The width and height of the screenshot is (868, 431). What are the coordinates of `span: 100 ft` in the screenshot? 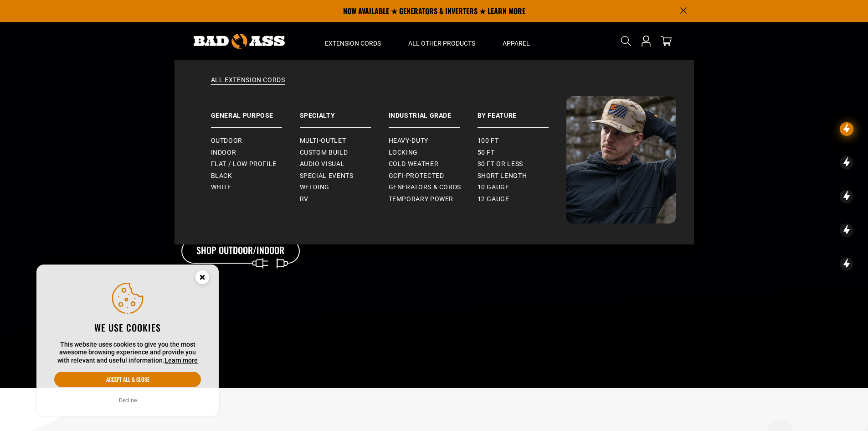 It's located at (488, 141).